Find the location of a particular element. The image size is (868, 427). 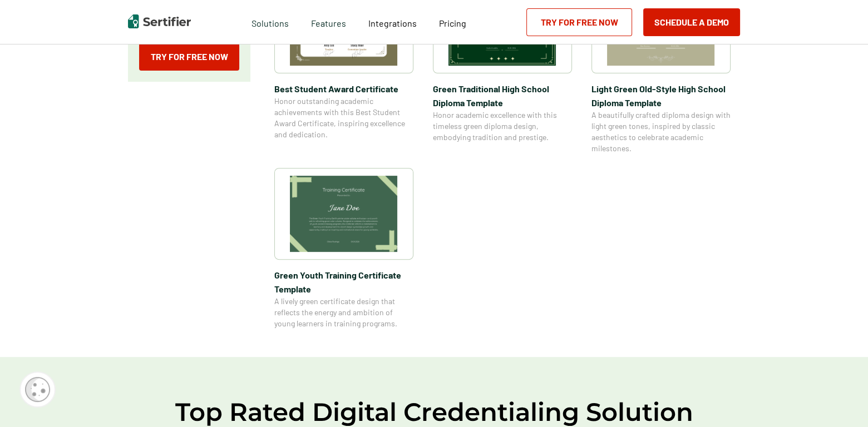

img: Sertifier | Digital Credentialing Platform is located at coordinates (159, 21).